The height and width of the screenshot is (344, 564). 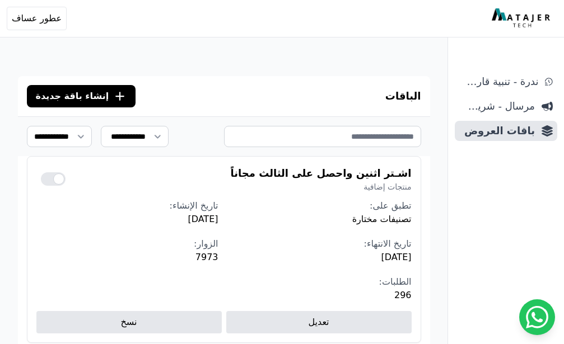 I want to click on span: ندرة - تنبية قارب علي النفاذ, so click(x=499, y=82).